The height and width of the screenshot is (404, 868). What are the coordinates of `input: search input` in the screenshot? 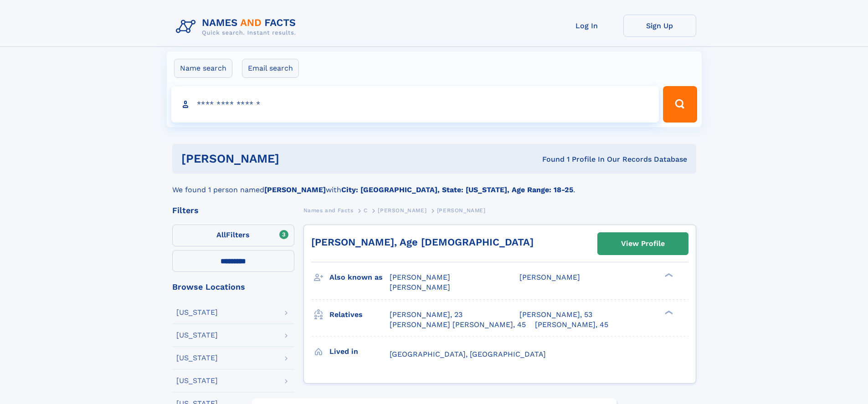 It's located at (415, 104).